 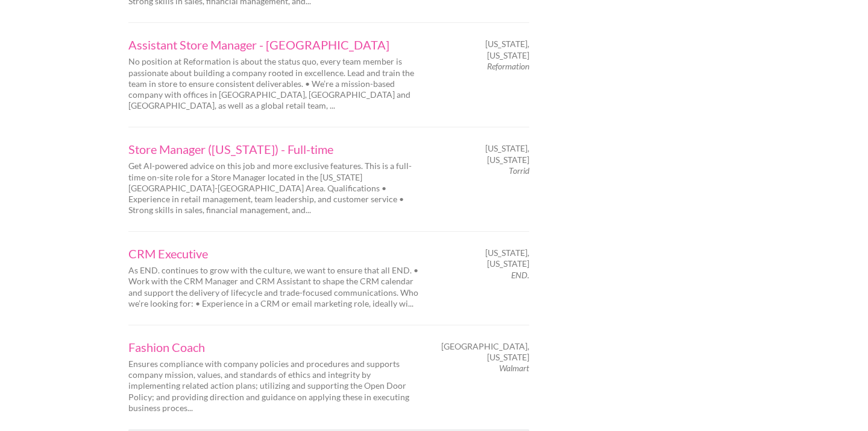 I want to click on p: Get AI-powered advice on this job and more exclusive features. This is a full-time on-site role f..., so click(x=276, y=187).